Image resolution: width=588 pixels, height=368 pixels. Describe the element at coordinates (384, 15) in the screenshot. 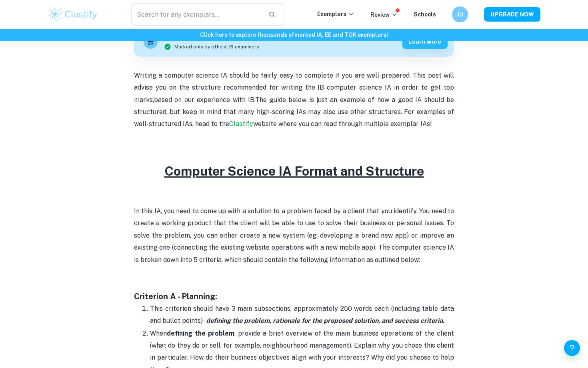

I see `p: Review` at that location.